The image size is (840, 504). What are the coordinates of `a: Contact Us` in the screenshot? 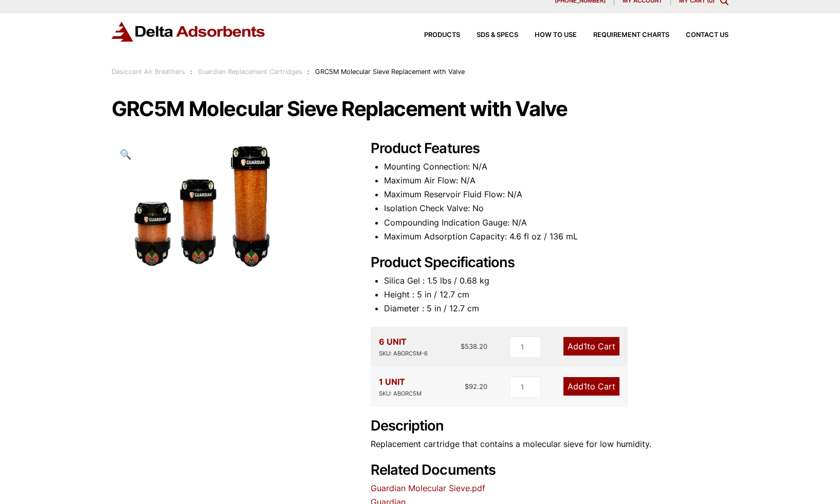 It's located at (699, 35).